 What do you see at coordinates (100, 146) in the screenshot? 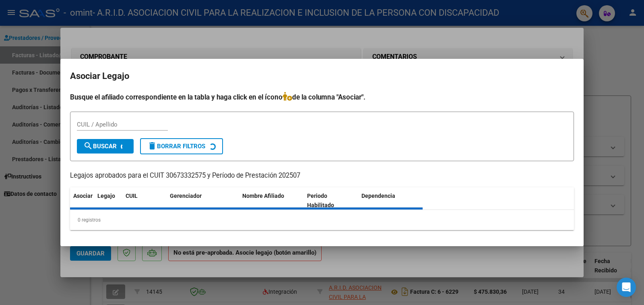
I see `span: Buscar` at bounding box center [100, 146].